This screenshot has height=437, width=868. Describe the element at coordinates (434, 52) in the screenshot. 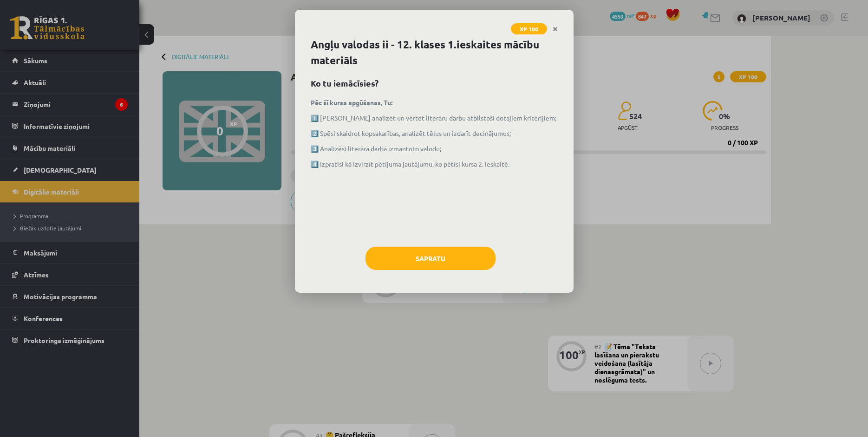

I see `h1: Angļu valodas ii - 12. klases 1.ieskaites mācību materiāls` at that location.